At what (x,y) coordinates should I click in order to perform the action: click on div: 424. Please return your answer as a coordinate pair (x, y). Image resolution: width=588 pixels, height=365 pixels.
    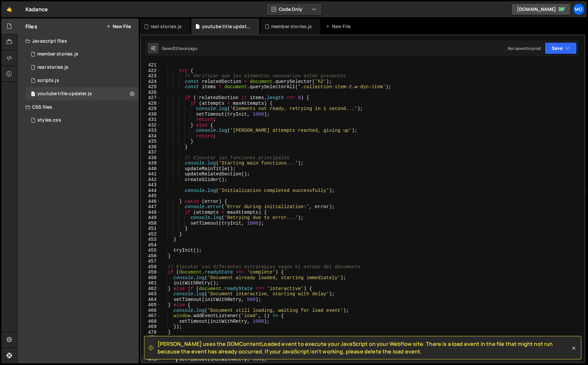
    Looking at the image, I should click on (151, 82).